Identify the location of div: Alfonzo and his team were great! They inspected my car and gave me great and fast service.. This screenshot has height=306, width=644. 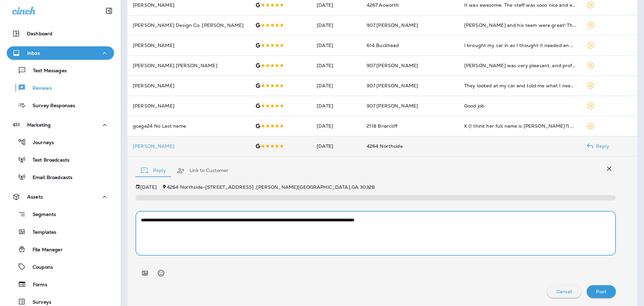
(520, 26).